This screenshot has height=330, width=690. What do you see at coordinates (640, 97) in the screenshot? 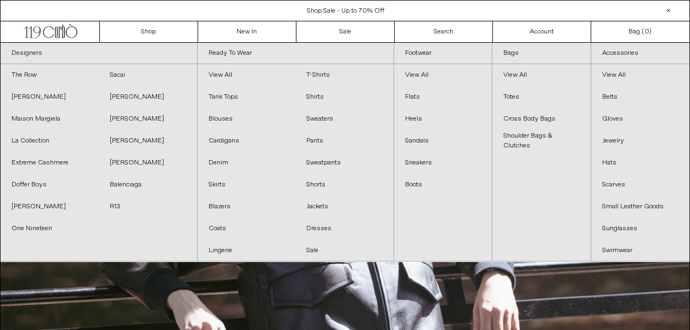
I see `a: Belts` at bounding box center [640, 97].